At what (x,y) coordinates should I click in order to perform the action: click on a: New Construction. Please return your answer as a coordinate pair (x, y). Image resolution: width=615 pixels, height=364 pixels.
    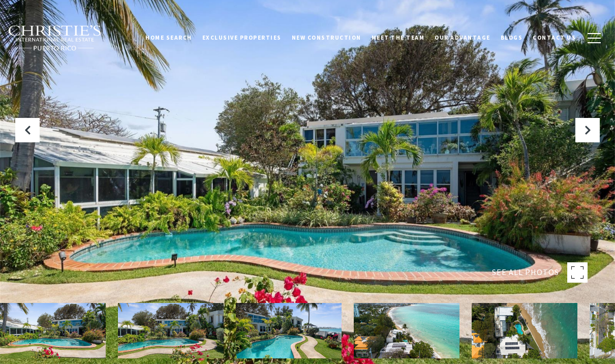
    Looking at the image, I should click on (326, 37).